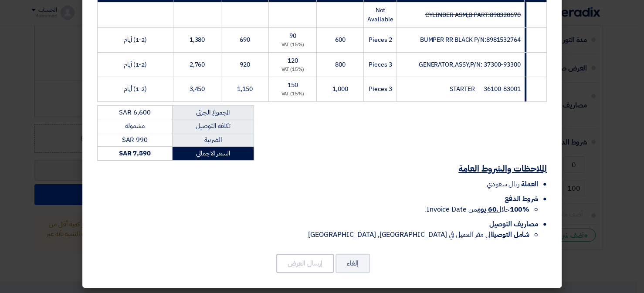  I want to click on button: إلغاء, so click(353, 263).